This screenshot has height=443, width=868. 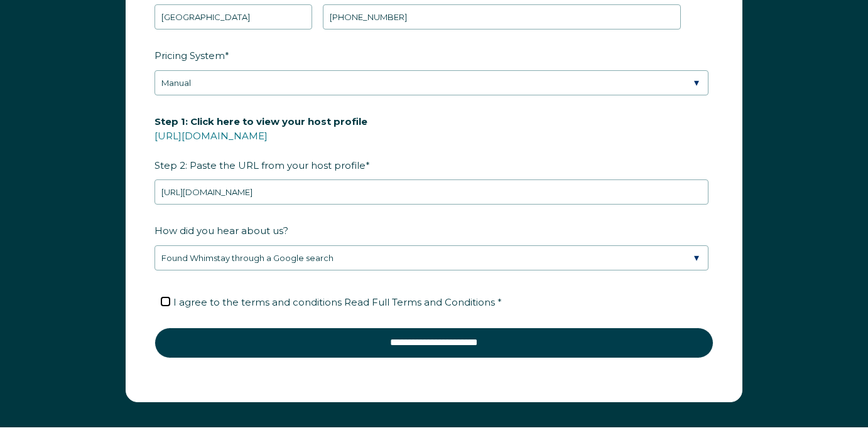 I want to click on span: Read Full Terms and Conditions, so click(x=420, y=302).